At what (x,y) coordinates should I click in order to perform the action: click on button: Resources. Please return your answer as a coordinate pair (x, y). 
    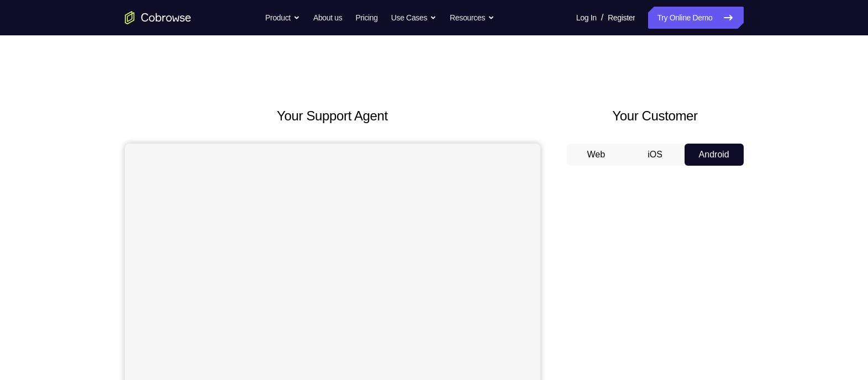
    Looking at the image, I should click on (472, 18).